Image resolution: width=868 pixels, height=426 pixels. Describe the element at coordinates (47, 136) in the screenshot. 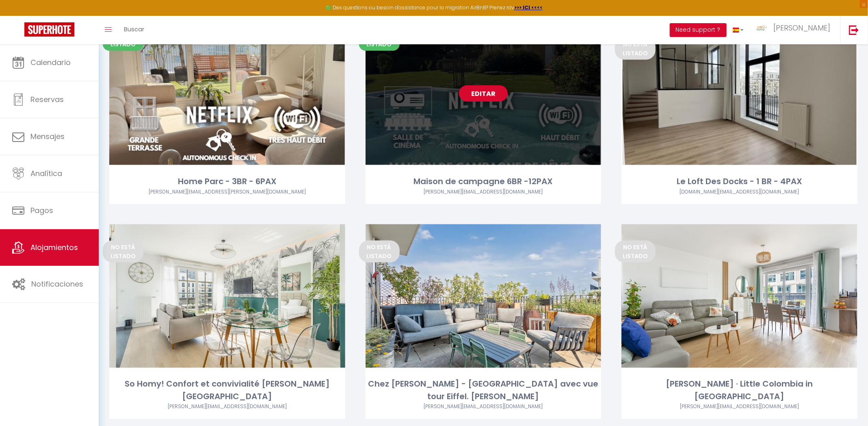

I see `span: Mensajes` at that location.